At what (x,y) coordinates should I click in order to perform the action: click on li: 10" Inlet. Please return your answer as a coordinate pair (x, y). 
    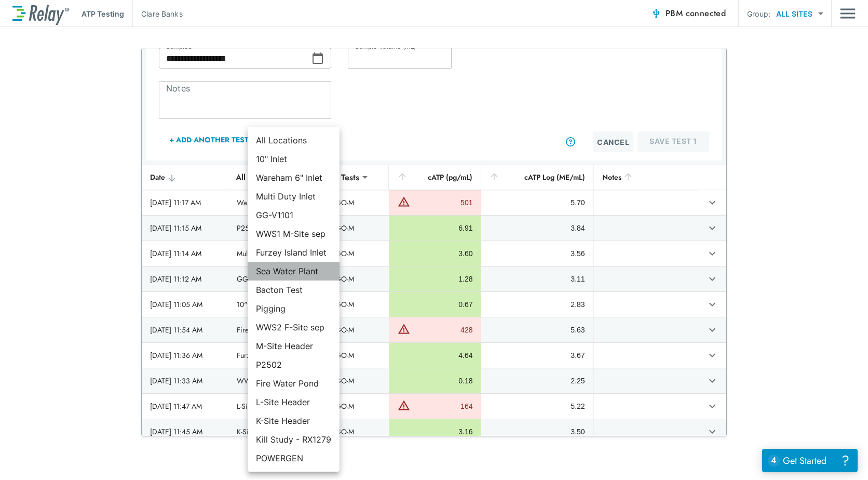
    Looking at the image, I should click on (293, 159).